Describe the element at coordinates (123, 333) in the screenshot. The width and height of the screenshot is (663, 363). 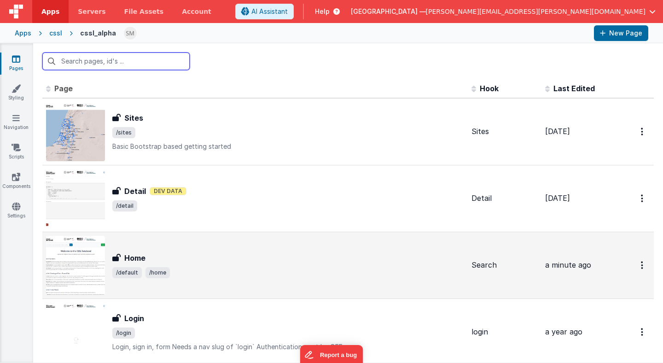
I see `span: /login` at that location.